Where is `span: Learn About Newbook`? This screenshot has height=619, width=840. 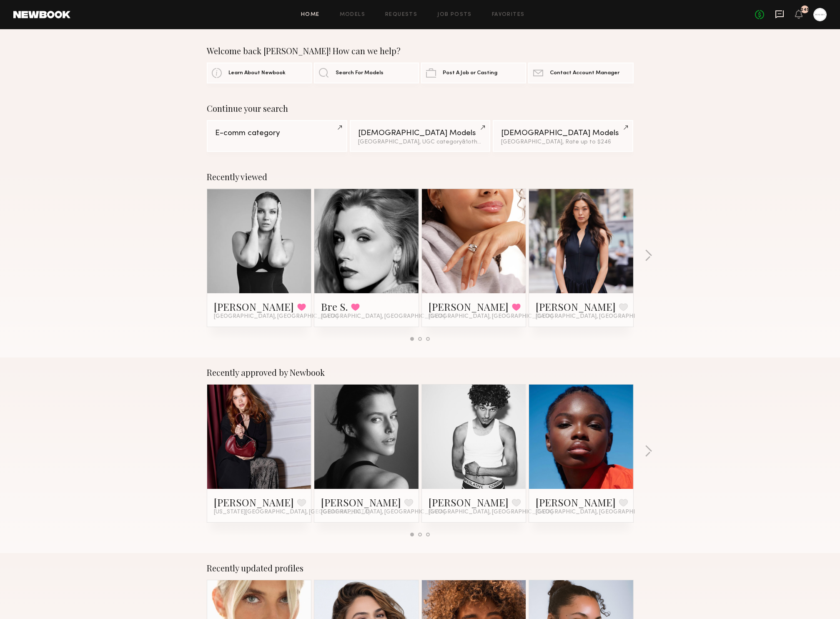 span: Learn About Newbook is located at coordinates (257, 73).